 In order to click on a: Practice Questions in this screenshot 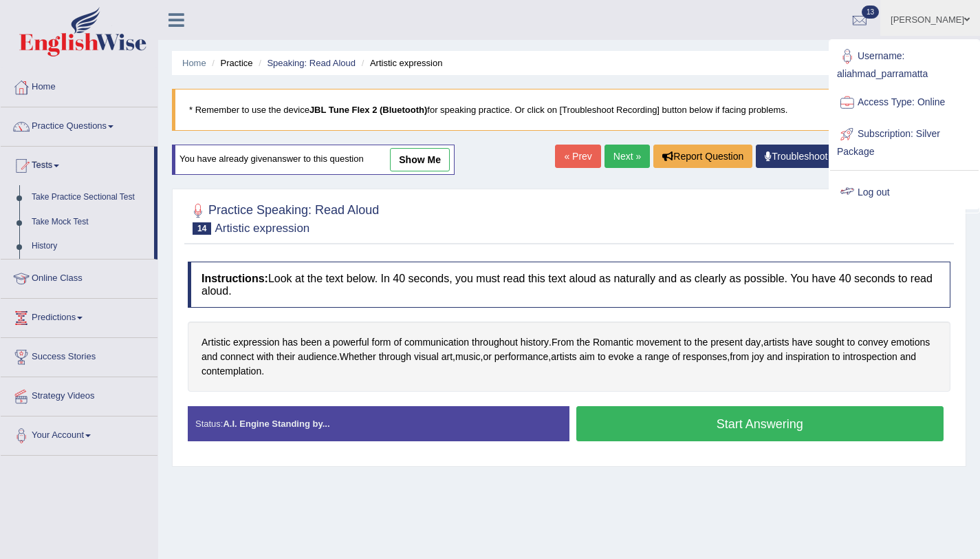, I will do `click(79, 125)`.